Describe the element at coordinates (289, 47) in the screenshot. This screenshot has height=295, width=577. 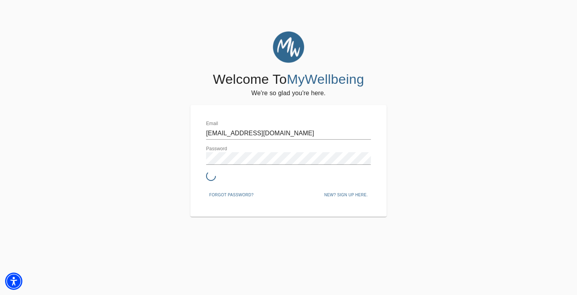
I see `img: MyWellbeing` at that location.